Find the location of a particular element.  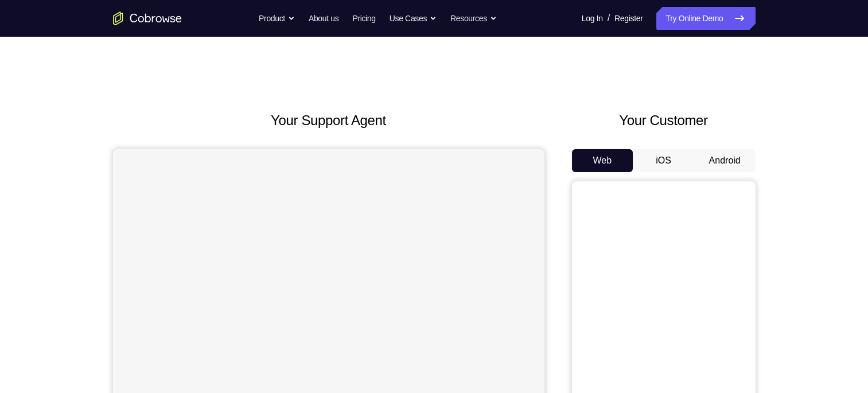

button: iOS is located at coordinates (663, 161).